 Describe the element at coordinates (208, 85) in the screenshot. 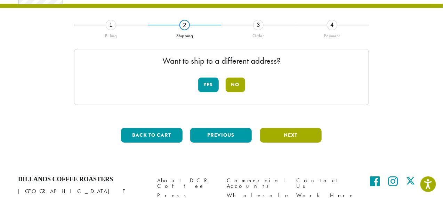

I see `button: Yes` at that location.